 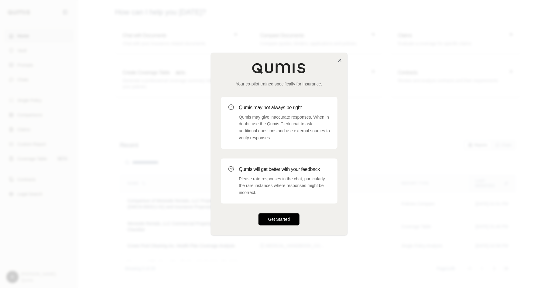 I want to click on h3: Qumis will get better with your feedback, so click(x=285, y=169).